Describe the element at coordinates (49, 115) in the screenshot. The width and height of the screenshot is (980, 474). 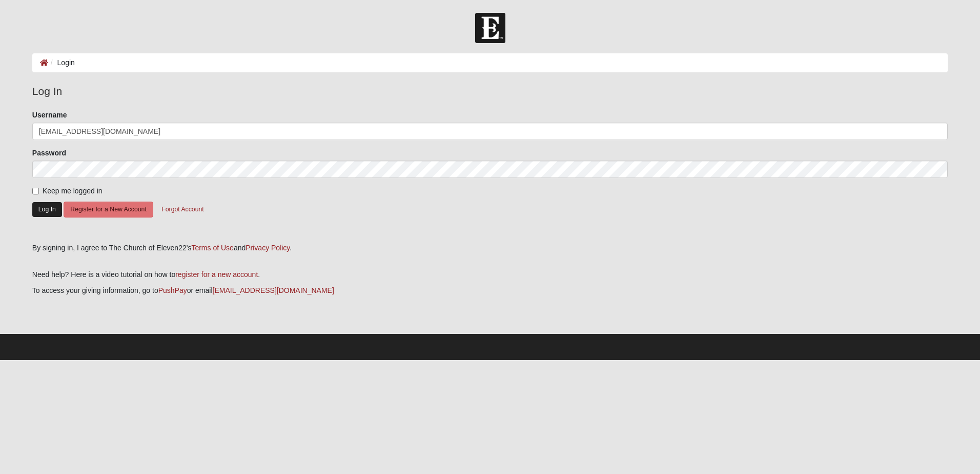
I see `label: Username` at that location.